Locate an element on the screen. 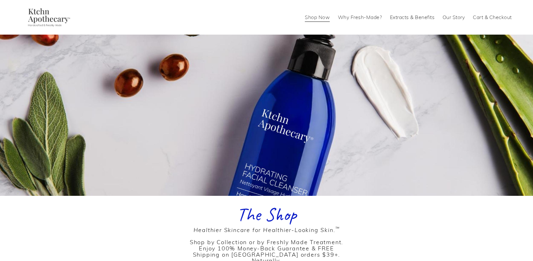 Image resolution: width=533 pixels, height=261 pixels. a: Our Story is located at coordinates (454, 17).